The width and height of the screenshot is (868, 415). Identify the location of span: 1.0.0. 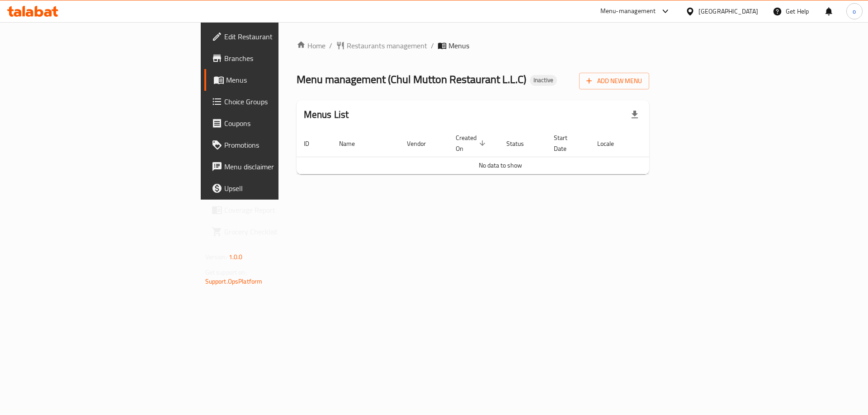
(235, 257).